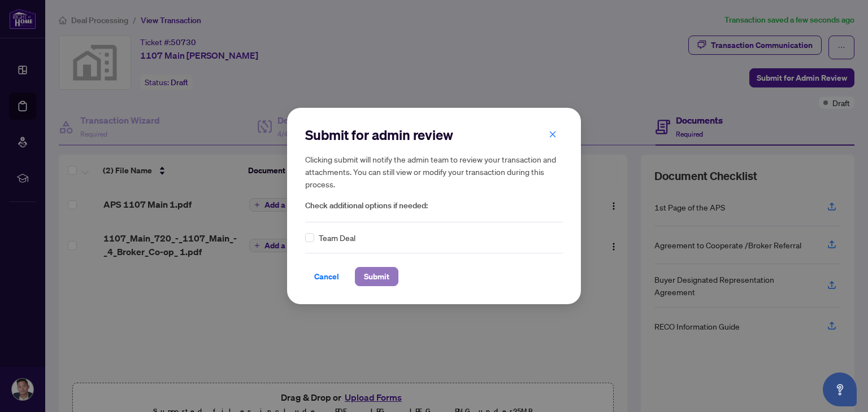  What do you see at coordinates (376, 276) in the screenshot?
I see `span: Submit` at bounding box center [376, 276].